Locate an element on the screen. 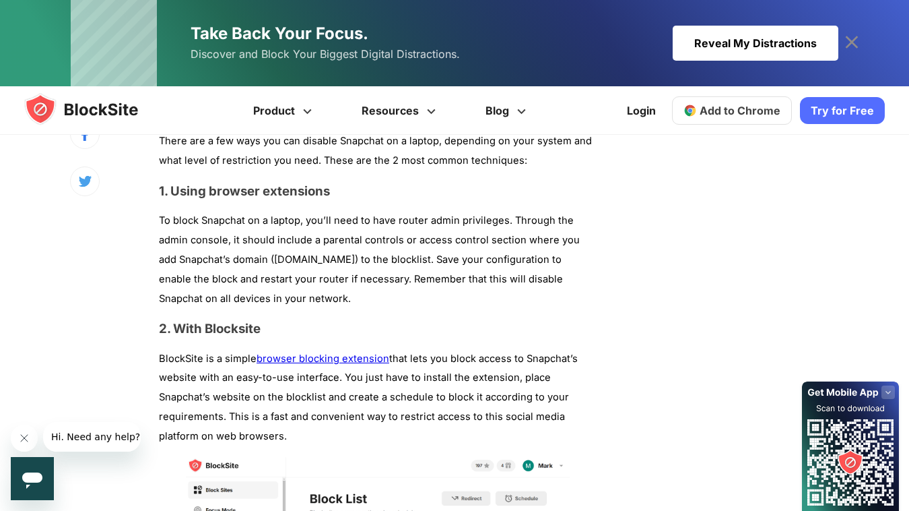 Image resolution: width=909 pixels, height=511 pixels. h3: 1. Using browser extensions is located at coordinates (378, 191).